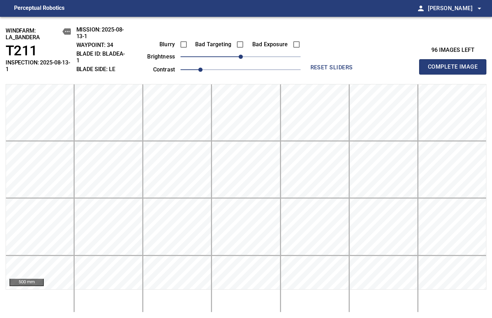 The height and width of the screenshot is (318, 492). I want to click on span: arrow_drop_down, so click(479, 8).